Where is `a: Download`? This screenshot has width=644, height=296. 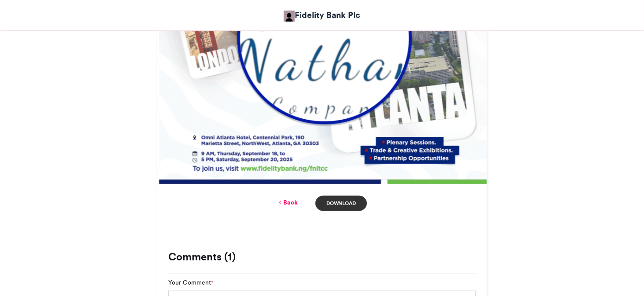 a: Download is located at coordinates (341, 203).